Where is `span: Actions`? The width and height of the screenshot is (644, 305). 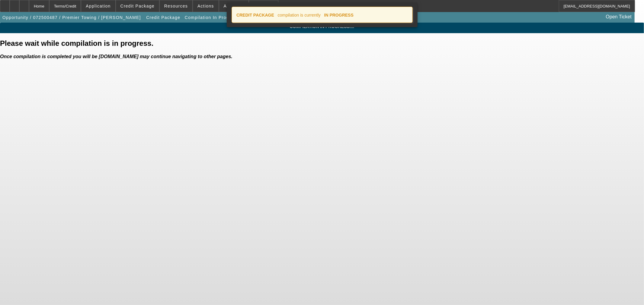 span: Actions is located at coordinates (206, 6).